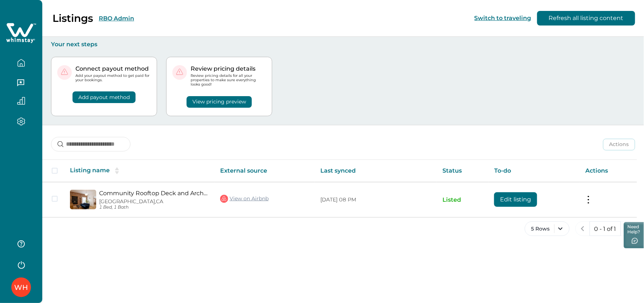 Image resolution: width=644 pixels, height=303 pixels. Describe the element at coordinates (605, 229) in the screenshot. I see `p: 0 - 1 of 1` at that location.